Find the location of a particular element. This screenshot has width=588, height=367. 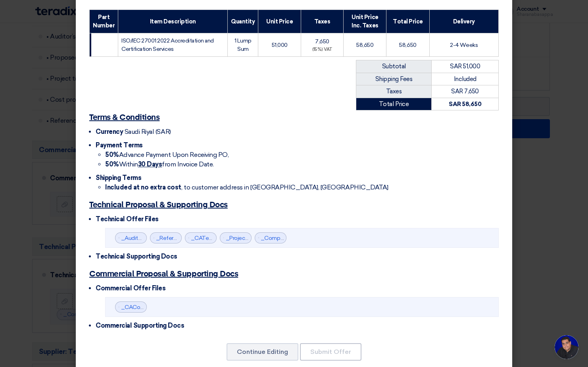

a: _Project_timeline__key_Milestones__Methodology__Audit_Plan_1755004489826.pdf is located at coordinates (338, 238).